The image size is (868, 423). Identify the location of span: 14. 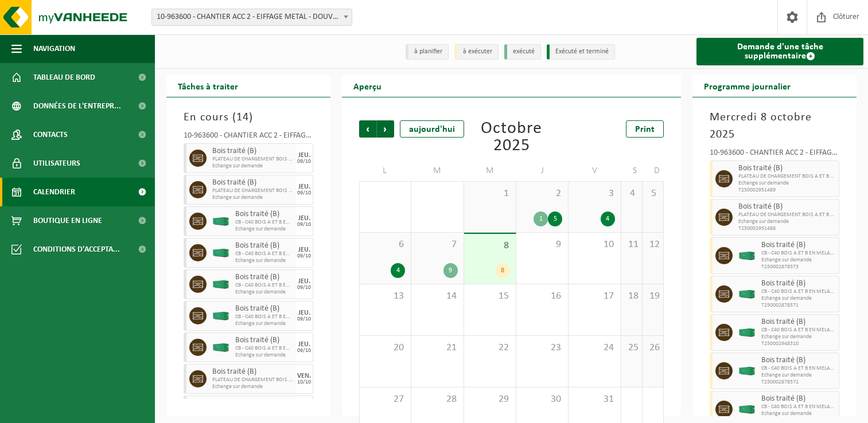
(437, 297).